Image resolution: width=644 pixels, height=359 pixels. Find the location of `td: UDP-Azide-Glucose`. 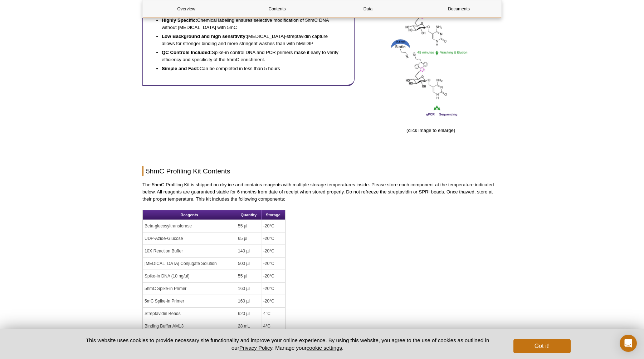

td: UDP-Azide-Glucose is located at coordinates (189, 239).